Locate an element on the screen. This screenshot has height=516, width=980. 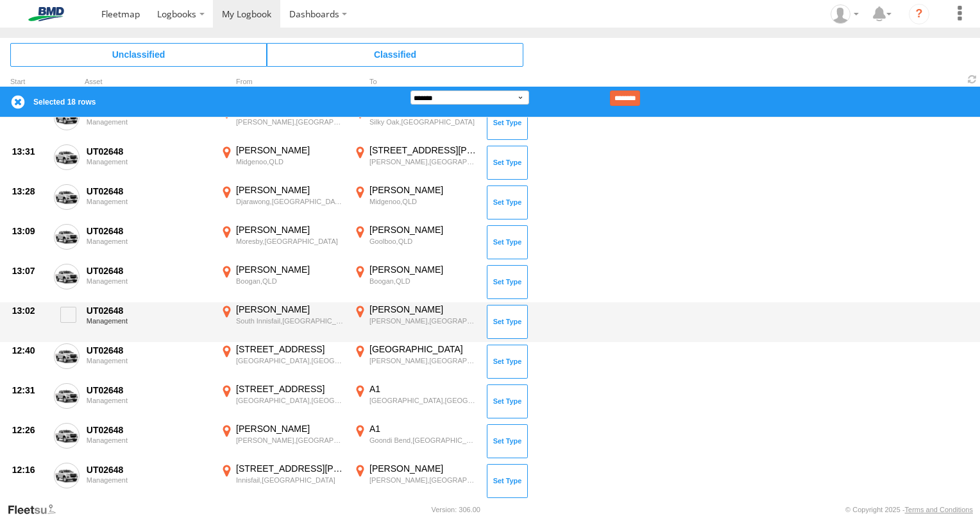
a: Visit our Website is located at coordinates (36, 509).